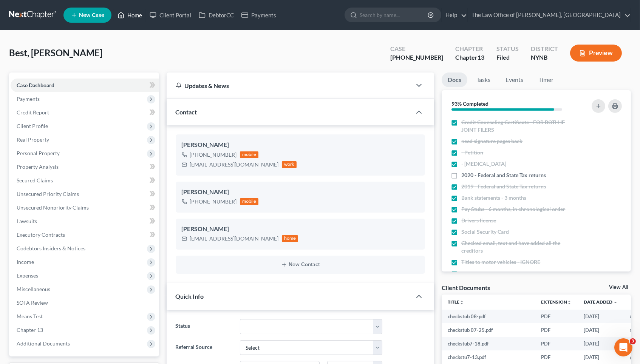 The height and width of the screenshot is (364, 640). I want to click on span: Income, so click(25, 262).